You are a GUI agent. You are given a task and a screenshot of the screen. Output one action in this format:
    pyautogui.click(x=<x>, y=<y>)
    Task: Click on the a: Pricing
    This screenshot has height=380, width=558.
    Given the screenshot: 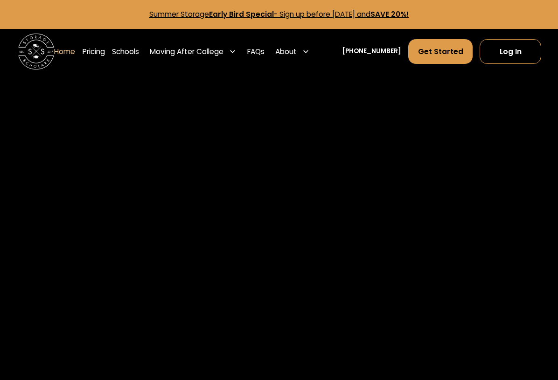 What is the action you would take?
    pyautogui.click(x=94, y=51)
    